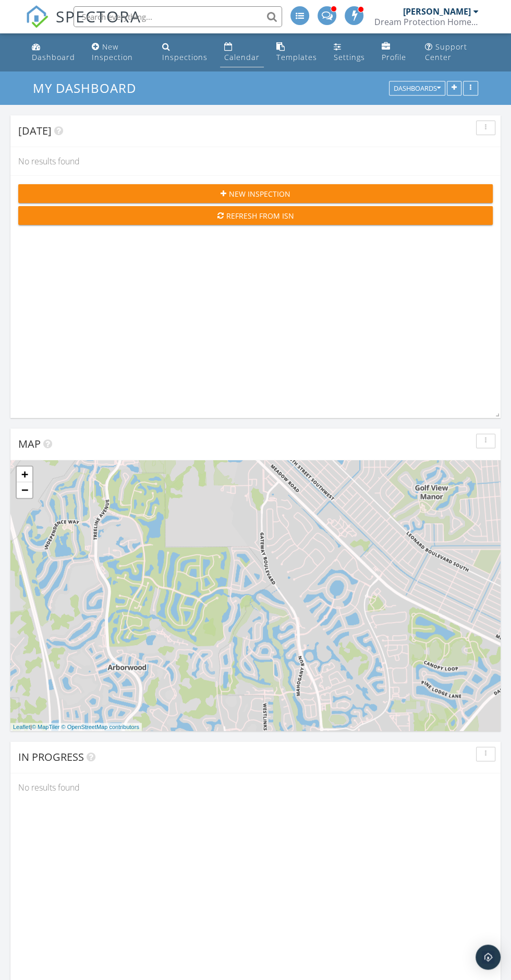  Describe the element at coordinates (297, 57) in the screenshot. I see `div: Templates` at that location.